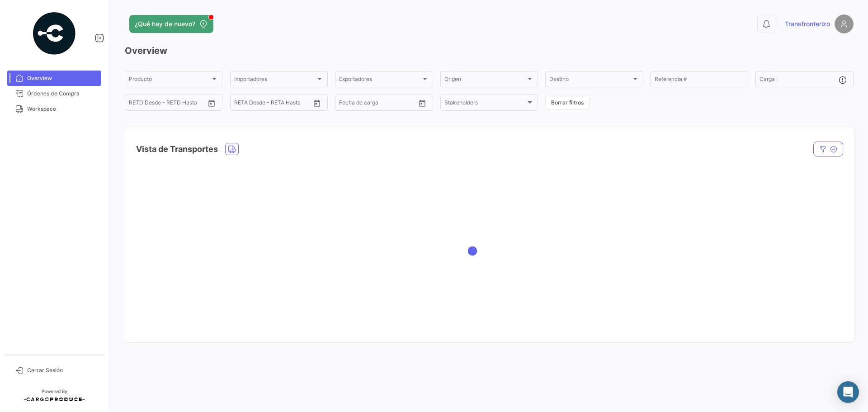 The image size is (868, 412). What do you see at coordinates (275, 80) in the screenshot?
I see `span: Importadores` at bounding box center [275, 80].